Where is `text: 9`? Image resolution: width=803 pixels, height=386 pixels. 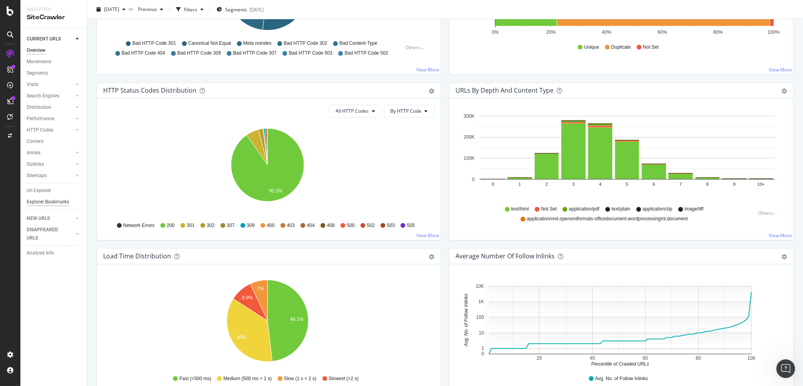
text: 9 is located at coordinates (734, 184).